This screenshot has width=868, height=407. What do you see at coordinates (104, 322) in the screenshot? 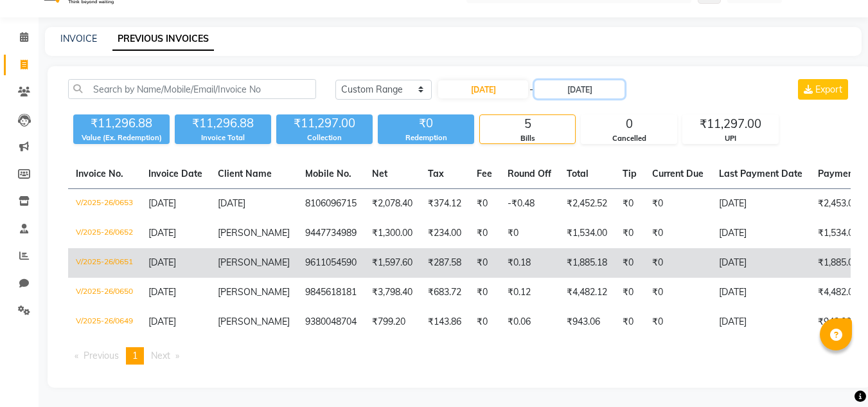
I see `td: V/2025-26/0649` at bounding box center [104, 322].